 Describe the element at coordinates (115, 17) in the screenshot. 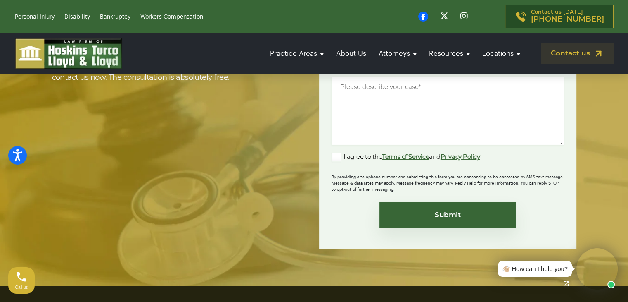

I see `a: Bankruptcy` at that location.